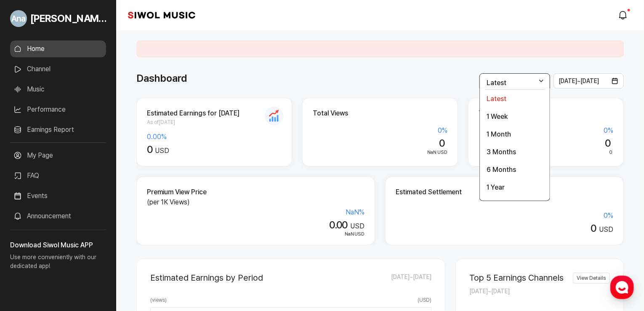  I want to click on span: Settings, so click(134, 257).